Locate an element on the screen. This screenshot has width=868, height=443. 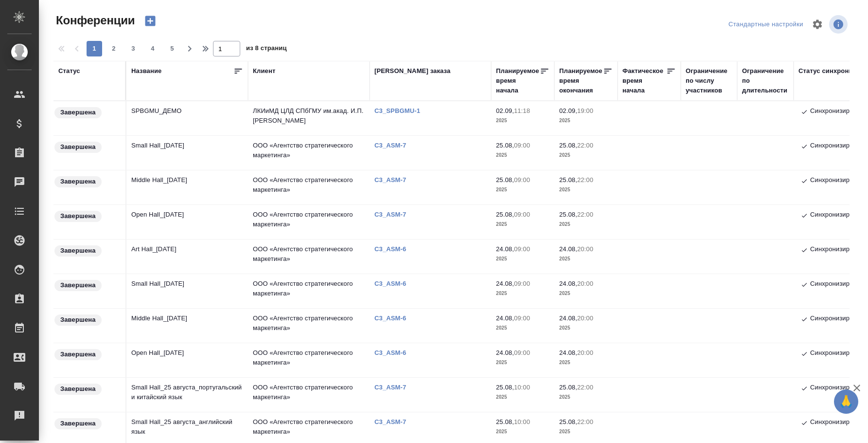
div: Планируемое время окончания is located at coordinates (581, 81).